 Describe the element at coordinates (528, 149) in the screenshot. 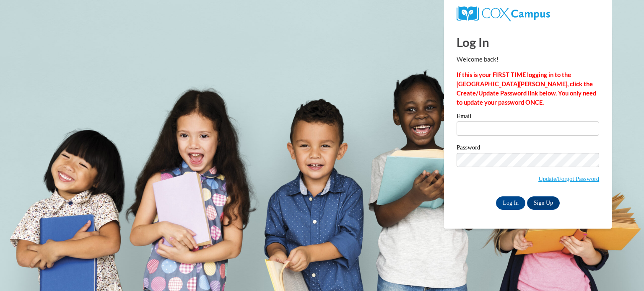

I see `label: Password` at that location.